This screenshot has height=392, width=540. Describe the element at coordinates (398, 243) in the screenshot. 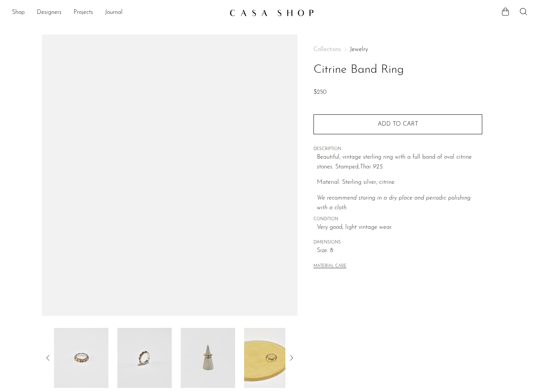

I see `span: DIMENSIONS` at that location.